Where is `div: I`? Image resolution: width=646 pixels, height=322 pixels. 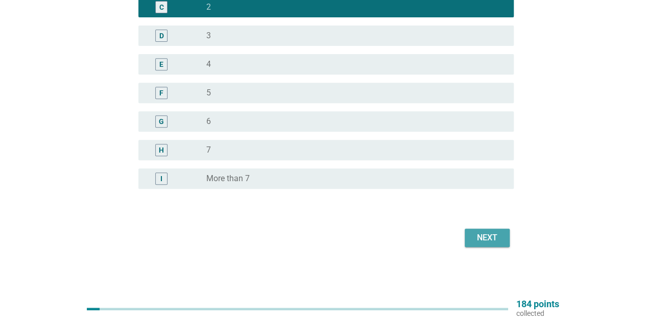 div: I is located at coordinates (161, 179).